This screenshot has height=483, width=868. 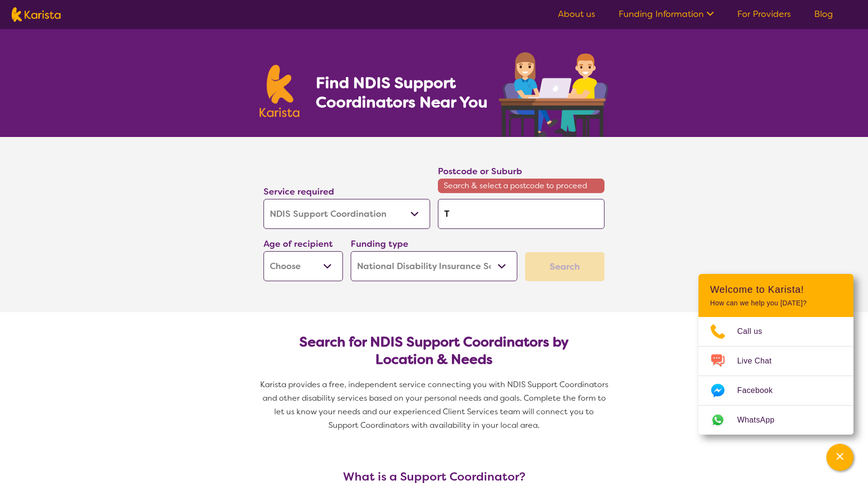 I want to click on a: About us, so click(x=577, y=14).